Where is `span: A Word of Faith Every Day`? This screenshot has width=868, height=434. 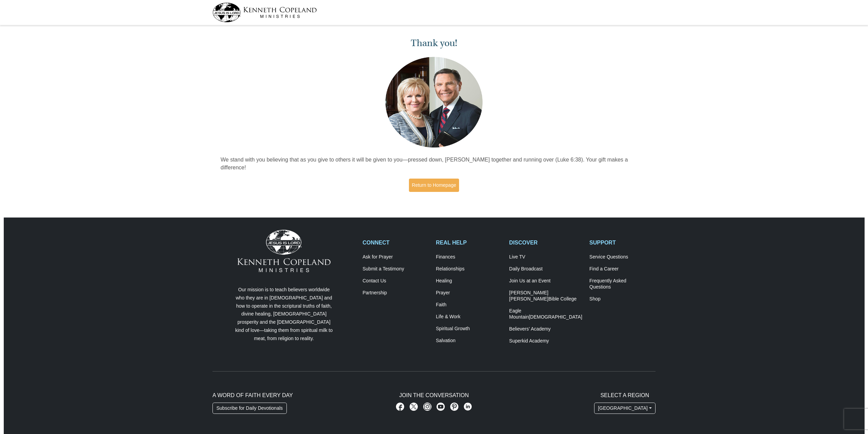
span: A Word of Faith Every Day is located at coordinates (253, 395).